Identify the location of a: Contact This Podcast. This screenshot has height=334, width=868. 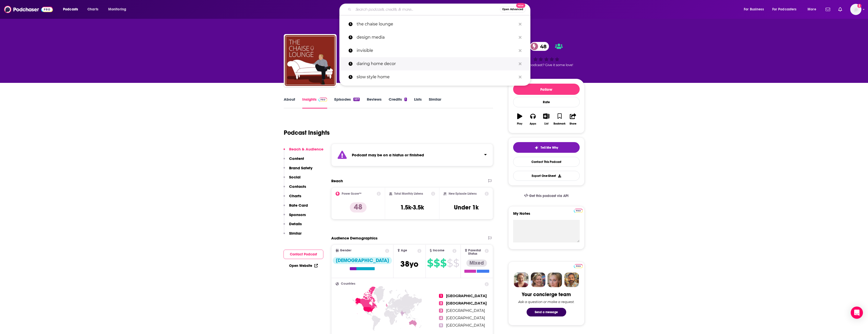
(546, 162).